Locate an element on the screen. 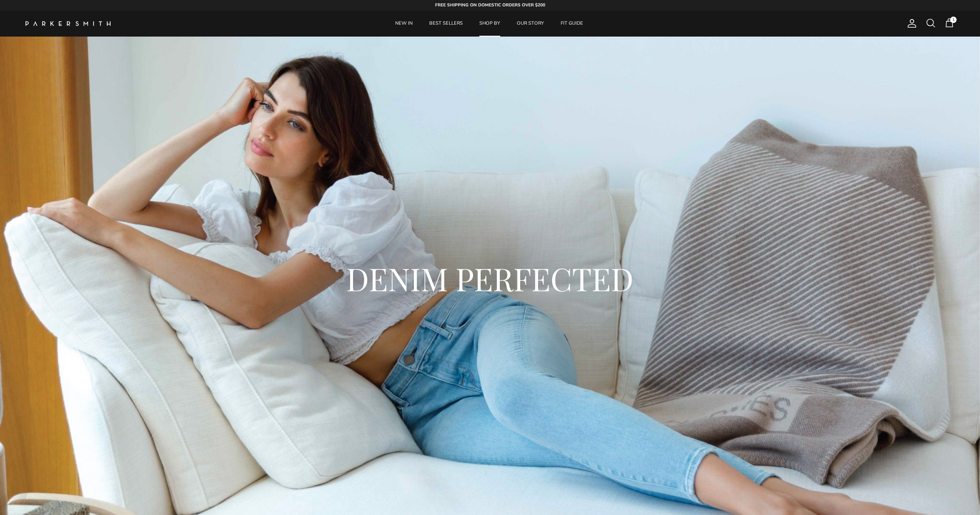 The height and width of the screenshot is (515, 980). a: NEW IN is located at coordinates (404, 23).